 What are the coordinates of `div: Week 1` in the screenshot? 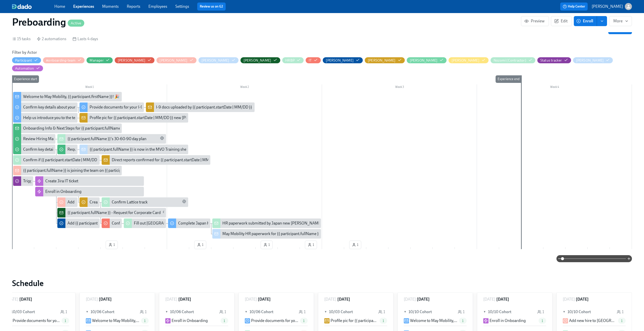 It's located at (89, 88).